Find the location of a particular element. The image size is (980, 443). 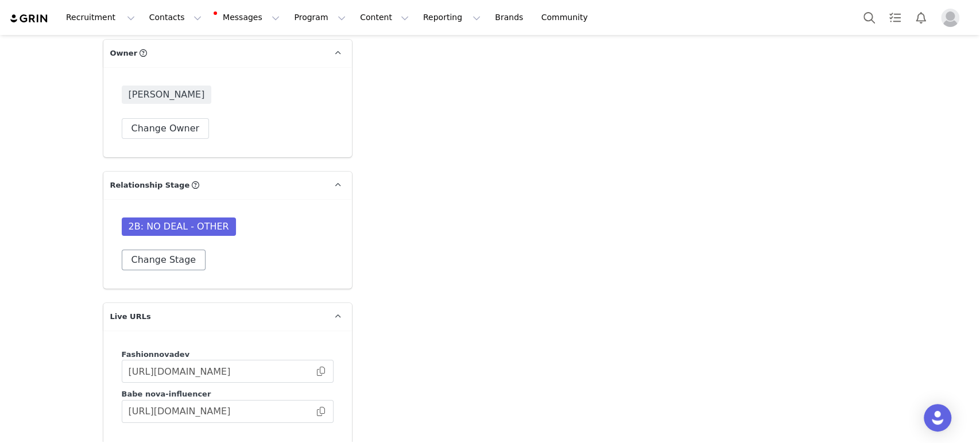

span: Live URLs is located at coordinates (130, 317).